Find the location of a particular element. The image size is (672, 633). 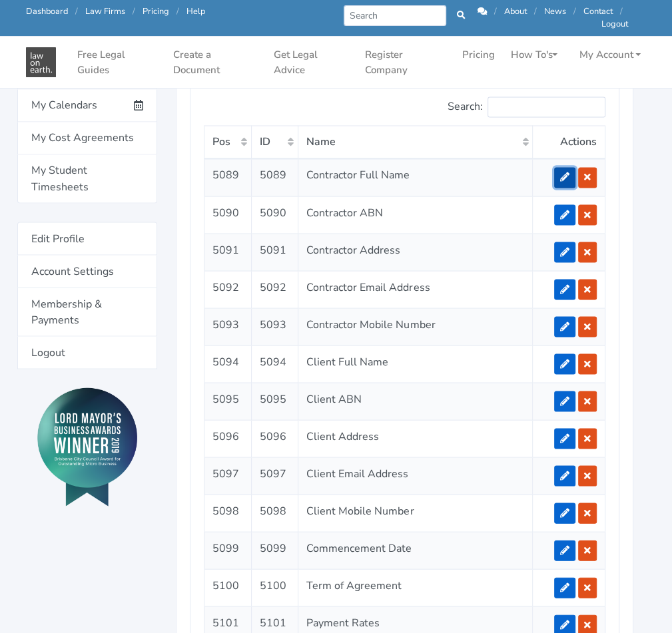

a: Account Settings is located at coordinates (87, 271).